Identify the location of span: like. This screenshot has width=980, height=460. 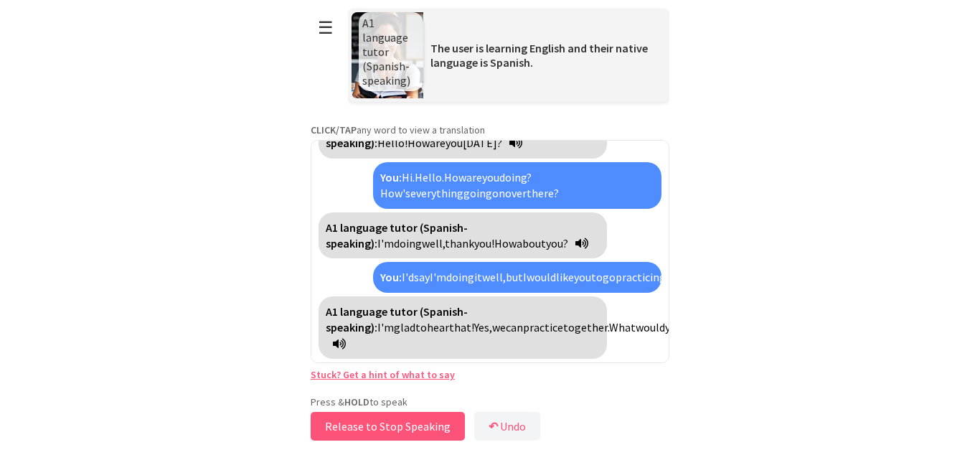
(564, 277).